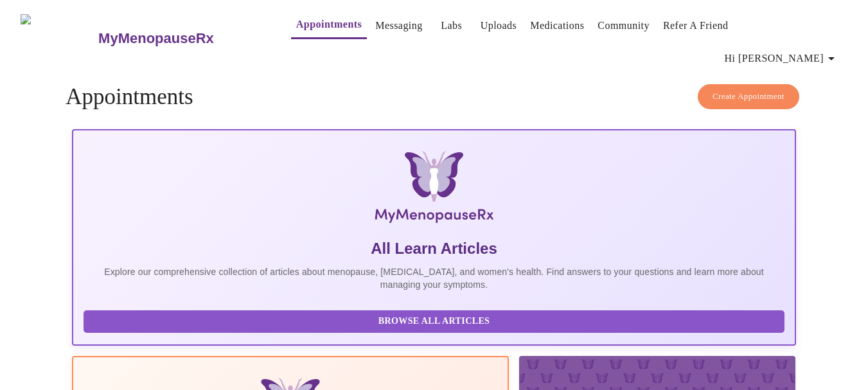 Image resolution: width=868 pixels, height=390 pixels. I want to click on button: Uploads, so click(499, 26).